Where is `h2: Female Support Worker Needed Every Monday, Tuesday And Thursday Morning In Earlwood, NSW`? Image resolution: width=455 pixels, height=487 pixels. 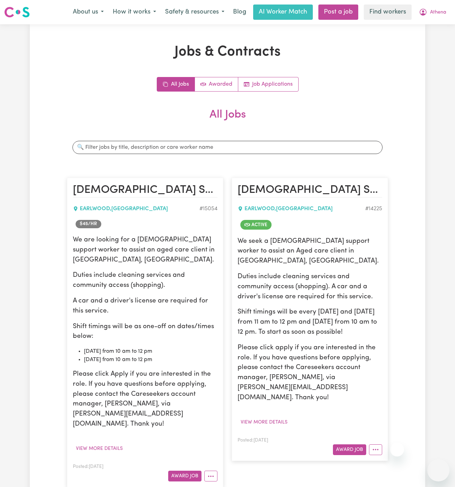 h2: Female Support Worker Needed Every Monday, Tuesday And Thursday Morning In Earlwood, NSW is located at coordinates (310, 190).